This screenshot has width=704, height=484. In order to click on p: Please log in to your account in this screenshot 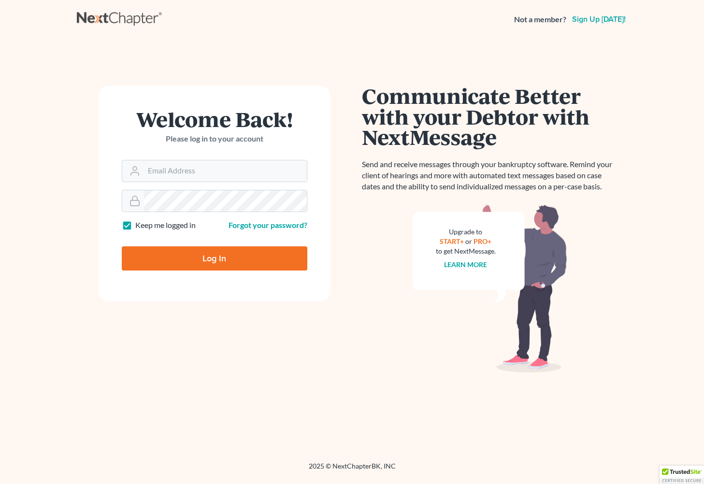, I will do `click(215, 139)`.